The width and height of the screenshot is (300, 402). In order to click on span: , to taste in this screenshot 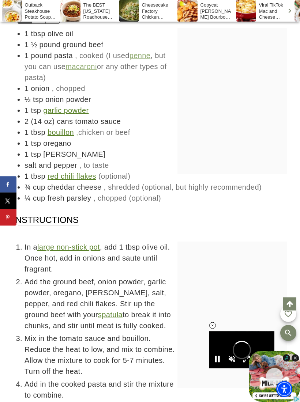, I will do `click(94, 166)`.